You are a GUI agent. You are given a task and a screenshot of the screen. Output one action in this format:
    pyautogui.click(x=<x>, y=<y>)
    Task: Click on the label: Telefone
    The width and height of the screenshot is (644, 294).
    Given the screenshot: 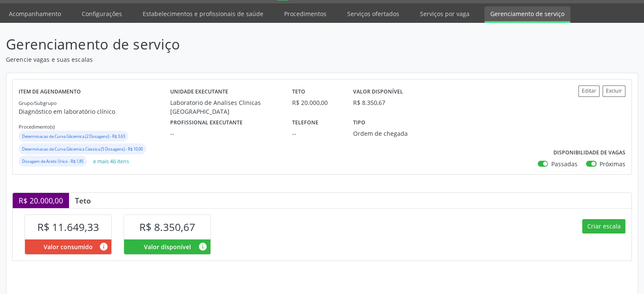 What is the action you would take?
    pyautogui.click(x=306, y=122)
    